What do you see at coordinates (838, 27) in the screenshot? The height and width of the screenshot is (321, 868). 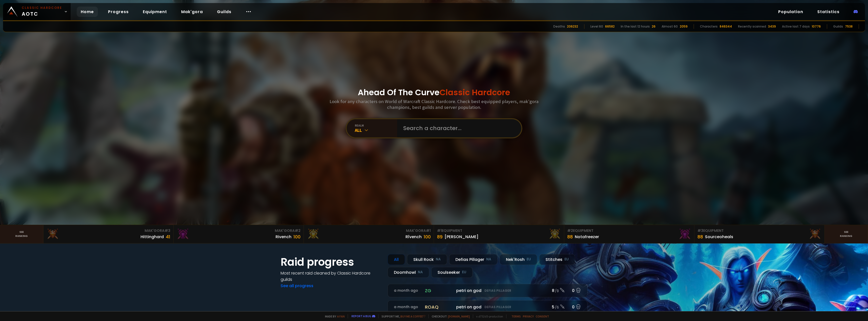 I see `div: Guilds` at bounding box center [838, 27].